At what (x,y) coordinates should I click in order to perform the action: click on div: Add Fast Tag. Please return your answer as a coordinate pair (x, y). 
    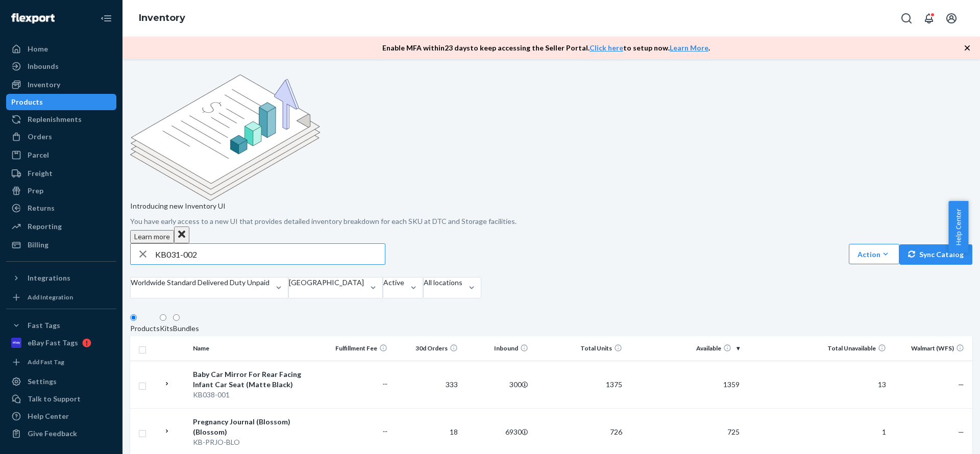
    Looking at the image, I should click on (46, 362).